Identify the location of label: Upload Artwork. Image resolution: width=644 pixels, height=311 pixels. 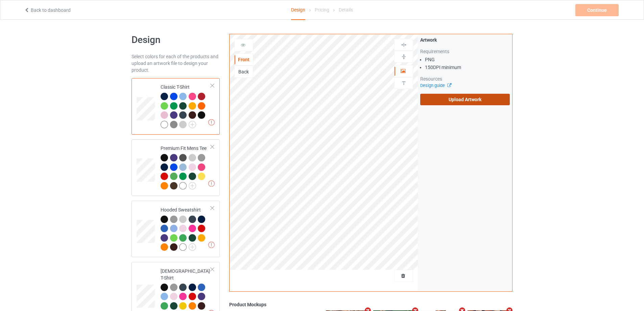
(465, 99).